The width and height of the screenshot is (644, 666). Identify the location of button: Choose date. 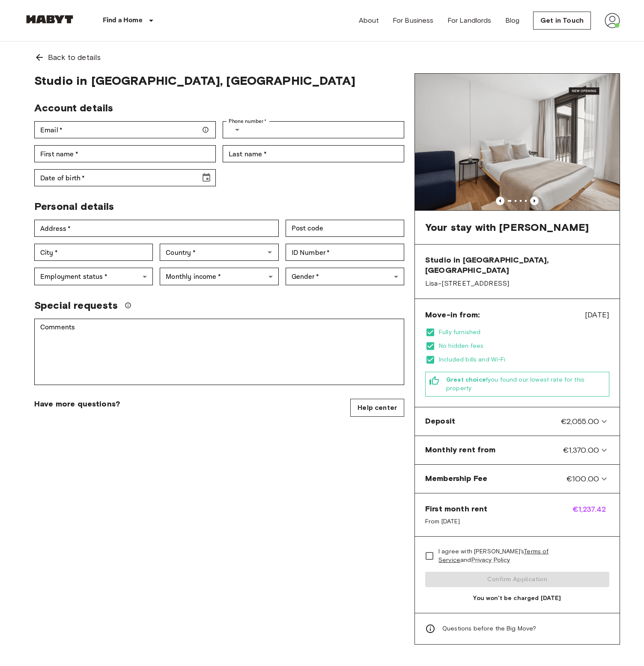
(206, 178).